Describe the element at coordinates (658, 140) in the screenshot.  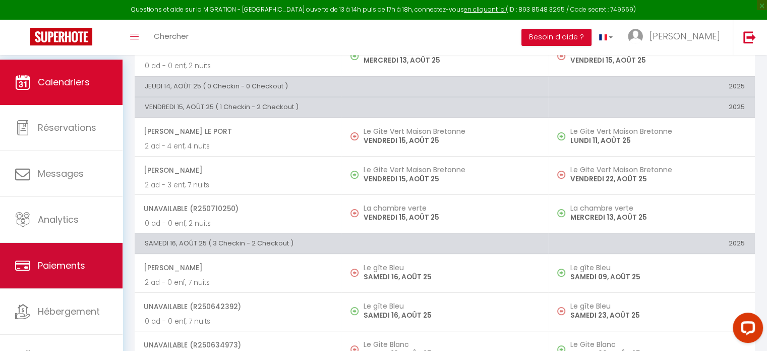
I see `p: LUNDI 11, AOÛT 25` at that location.